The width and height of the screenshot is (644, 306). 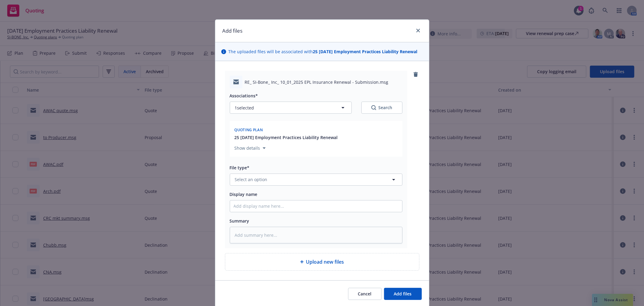 What do you see at coordinates (240, 168) in the screenshot?
I see `span: File type*` at bounding box center [240, 168].